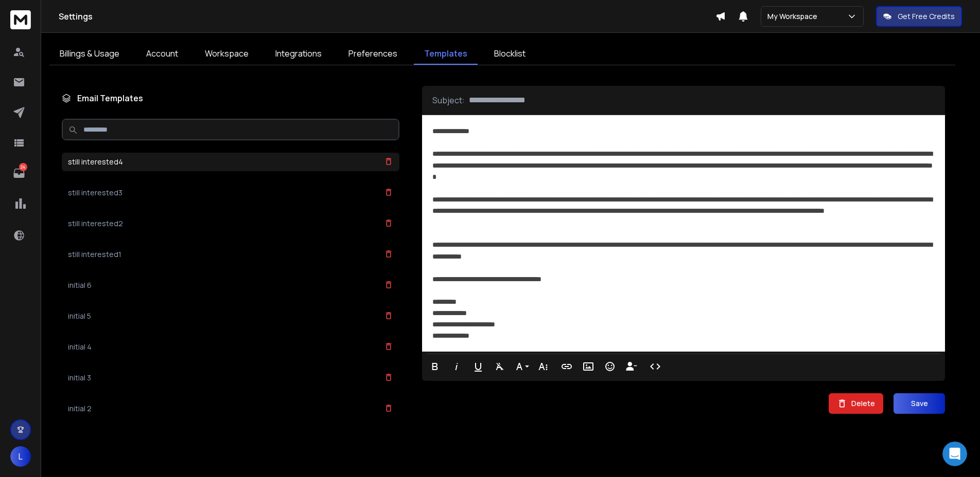  Describe the element at coordinates (543, 367) in the screenshot. I see `button: More Text` at that location.